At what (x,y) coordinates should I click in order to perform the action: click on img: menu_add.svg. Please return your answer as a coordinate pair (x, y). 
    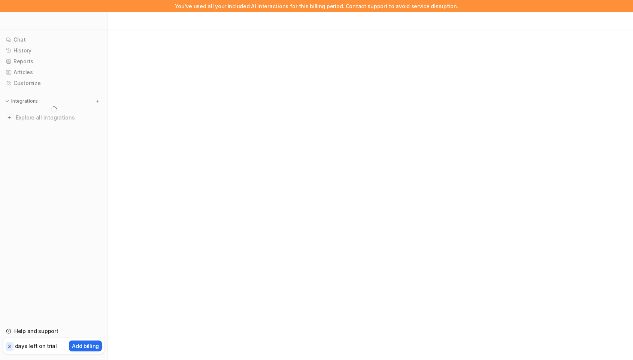
    Looking at the image, I should click on (98, 101).